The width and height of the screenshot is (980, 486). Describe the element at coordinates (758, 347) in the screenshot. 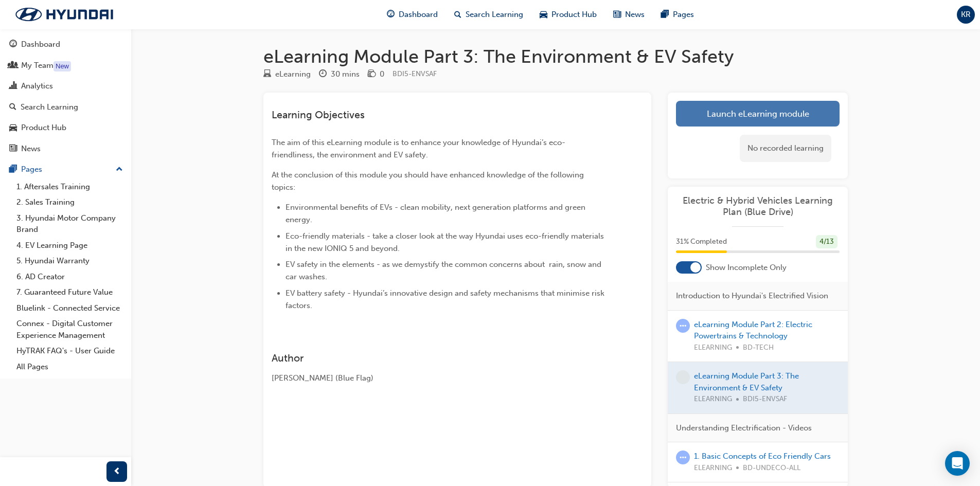

I see `span: BD-TECH` at that location.